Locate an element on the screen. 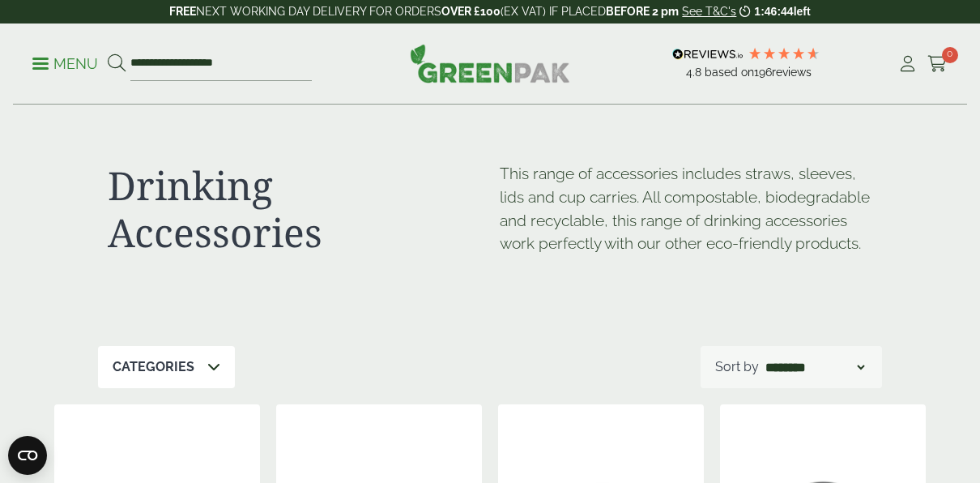  img: REVIEWS.io is located at coordinates (707, 54).